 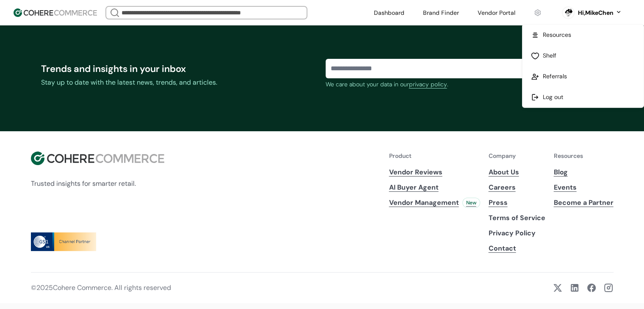 I want to click on span: Vendor Management, so click(x=423, y=203).